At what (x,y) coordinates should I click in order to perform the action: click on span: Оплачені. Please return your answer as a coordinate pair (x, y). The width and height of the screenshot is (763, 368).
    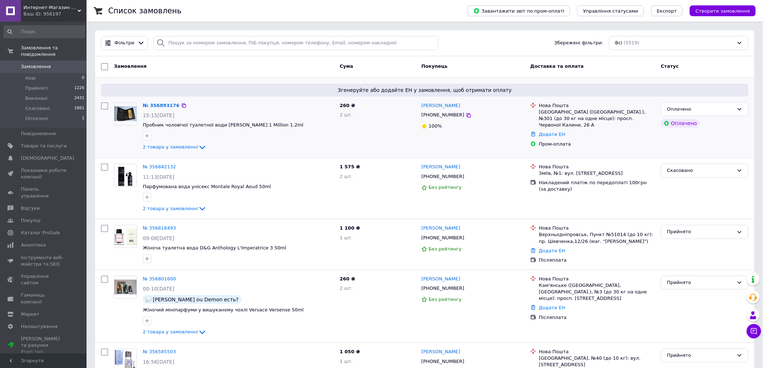
    Looking at the image, I should click on (36, 119).